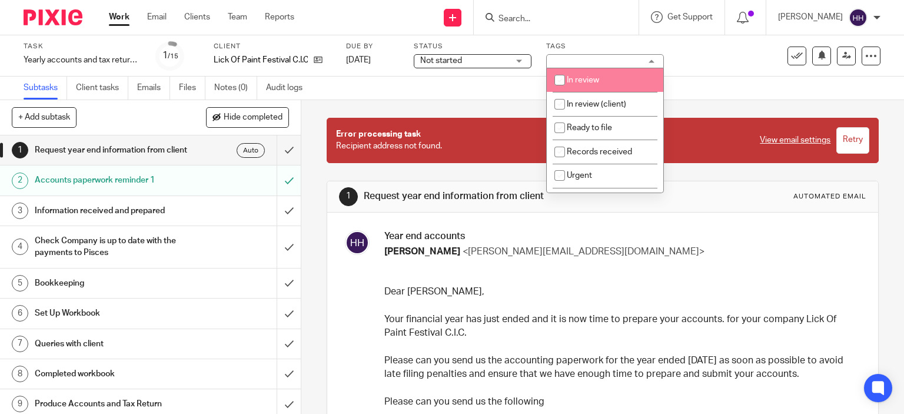  Describe the element at coordinates (251, 150) in the screenshot. I see `div: Auto` at that location.